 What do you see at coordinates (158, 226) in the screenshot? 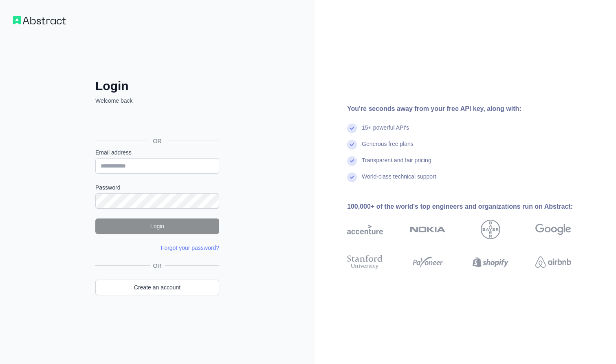
I see `button: Login` at bounding box center [158, 226].